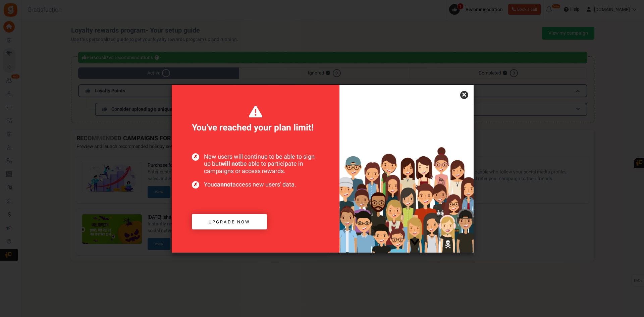 The image size is (644, 317). What do you see at coordinates (255, 119) in the screenshot?
I see `span: You've reached your plan limit!` at bounding box center [255, 119].